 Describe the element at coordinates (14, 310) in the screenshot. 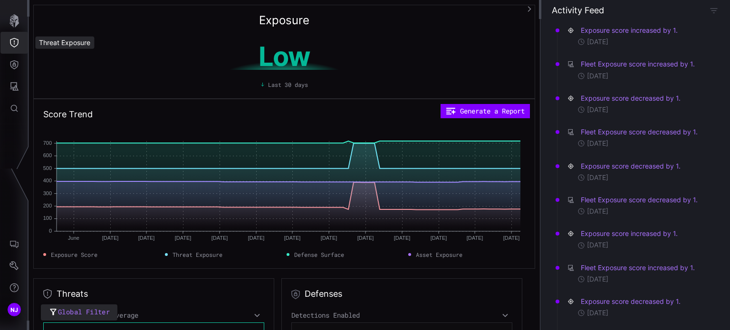

I see `span: NJ` at that location.